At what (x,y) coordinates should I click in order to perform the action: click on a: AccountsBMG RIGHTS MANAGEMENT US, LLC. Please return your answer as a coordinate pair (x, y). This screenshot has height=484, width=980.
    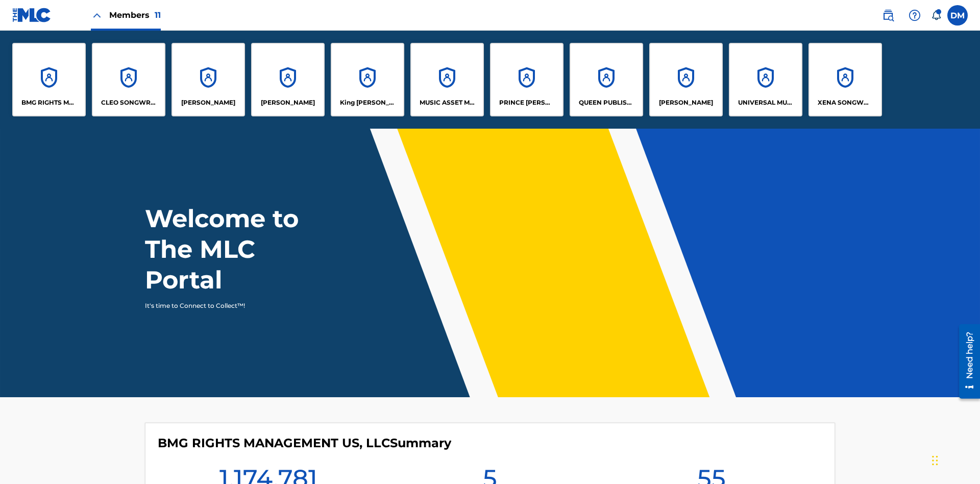
    Looking at the image, I should click on (49, 79).